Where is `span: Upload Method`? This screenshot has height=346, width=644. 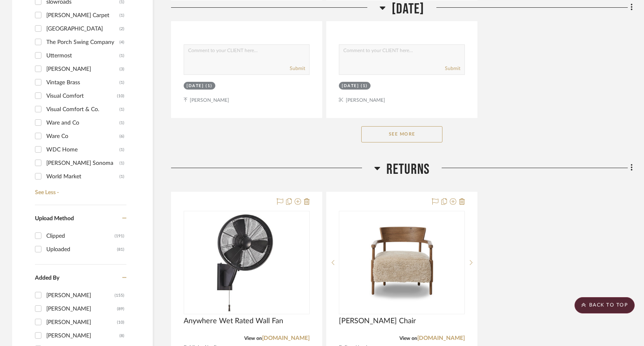 span: Upload Method is located at coordinates (54, 219).